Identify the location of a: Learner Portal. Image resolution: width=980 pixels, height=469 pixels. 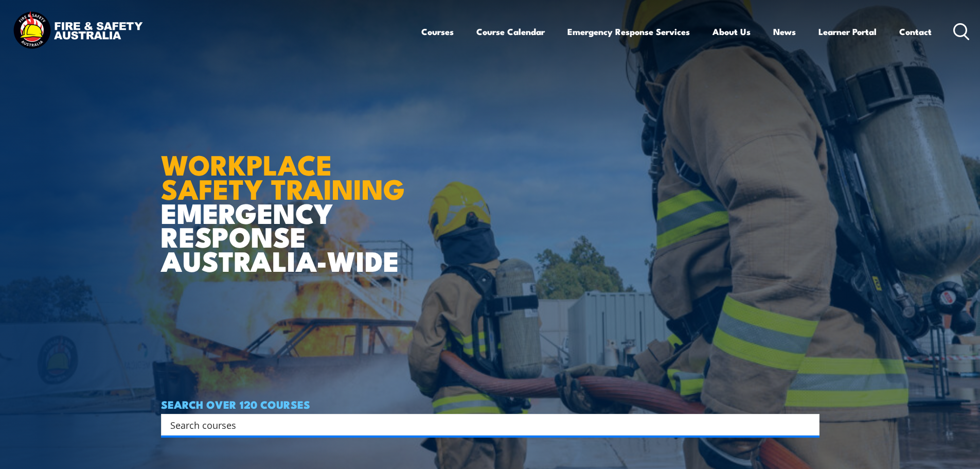
(847, 32).